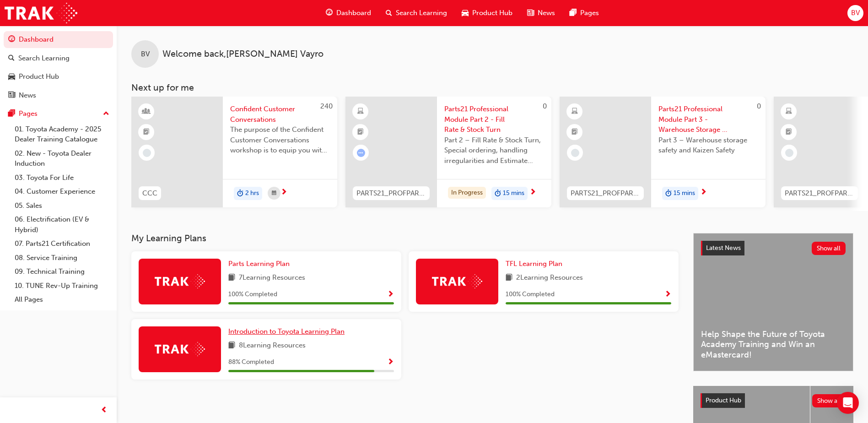  What do you see at coordinates (449, 152) in the screenshot?
I see `a: 0PARTS21_PROFPART2_0923_ELParts21 Professional Module Part 2 - Fill Rate & Stock TurnPart 2 – Fil...` at bounding box center [449, 152].